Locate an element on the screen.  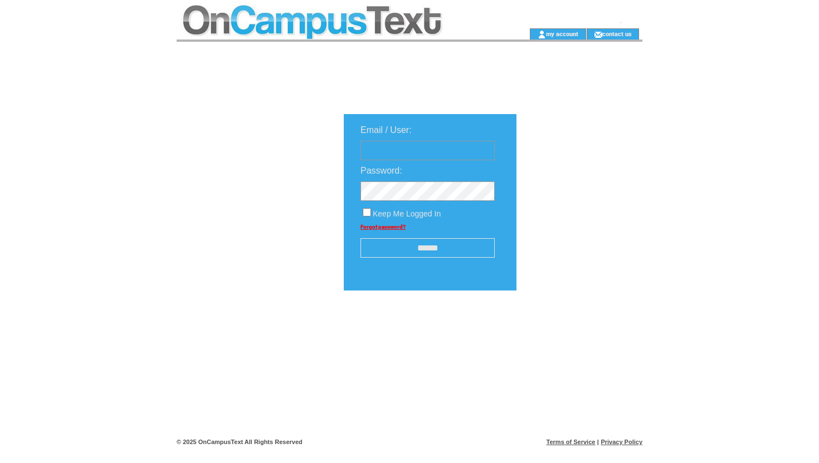
span: Keep Me Logged In is located at coordinates (407, 214).